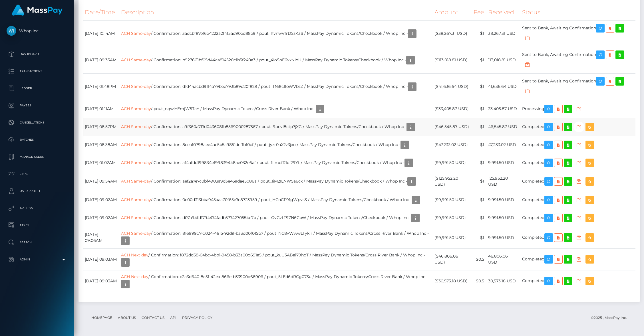  What do you see at coordinates (37, 191) in the screenshot?
I see `a: User Profile` at bounding box center [37, 191].